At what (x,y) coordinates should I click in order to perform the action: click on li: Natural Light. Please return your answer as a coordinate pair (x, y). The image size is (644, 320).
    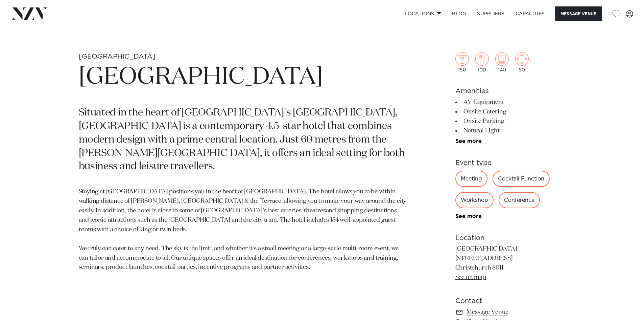
    Looking at the image, I should click on (510, 131).